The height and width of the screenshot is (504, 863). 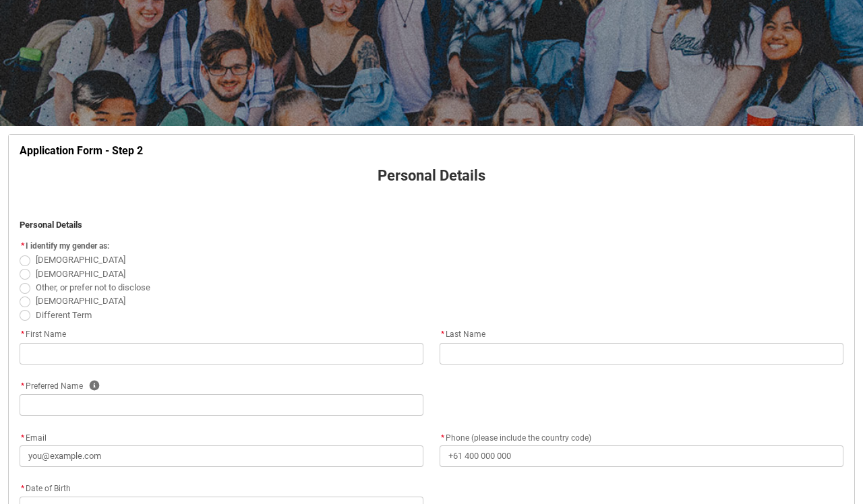 What do you see at coordinates (81, 150) in the screenshot?
I see `strong: Application Form - Step 2` at bounding box center [81, 150].